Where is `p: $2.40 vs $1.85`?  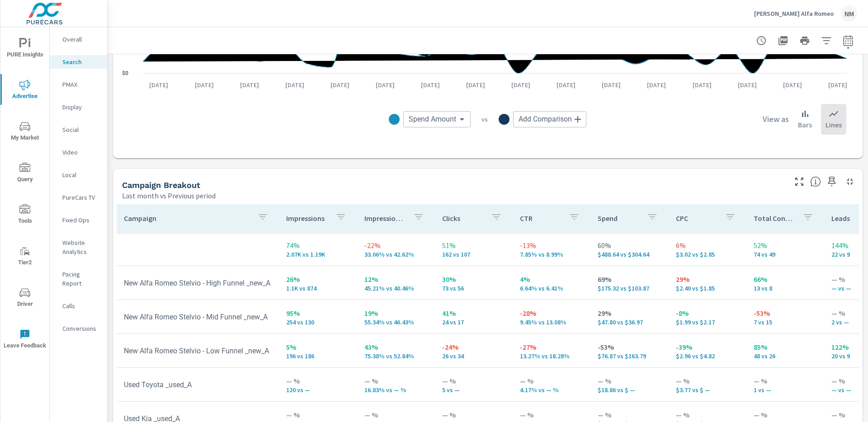 p: $2.40 vs $1.85 is located at coordinates (708, 288).